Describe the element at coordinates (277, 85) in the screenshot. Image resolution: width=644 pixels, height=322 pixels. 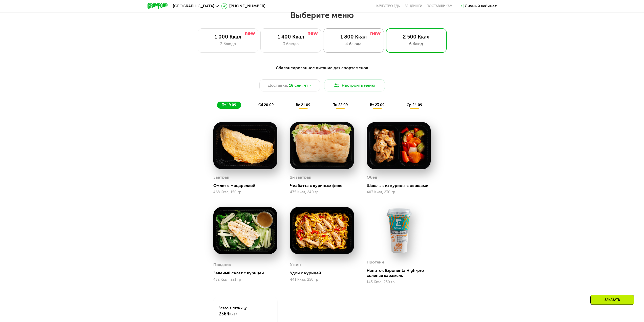
I see `span: Доставка:` at that location.